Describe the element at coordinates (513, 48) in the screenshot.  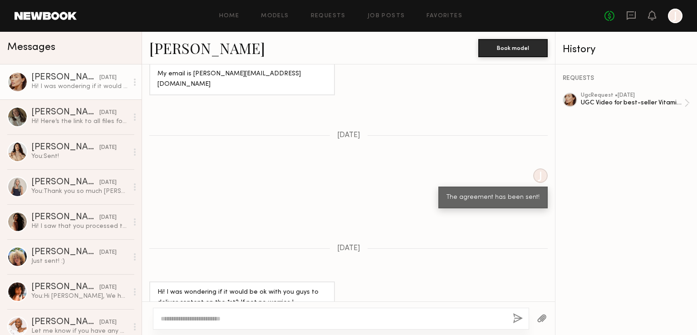
I see `button: Book model` at that location.